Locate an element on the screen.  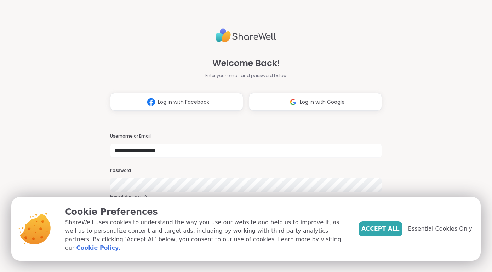
button: Accept All is located at coordinates (380, 229).